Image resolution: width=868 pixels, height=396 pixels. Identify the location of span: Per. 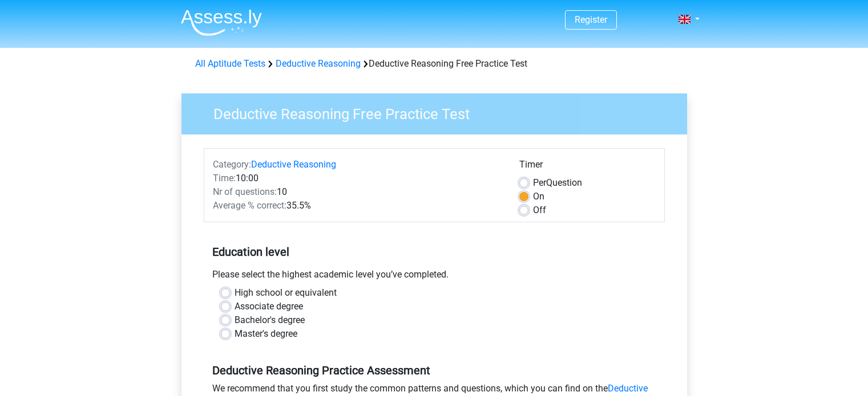
(539, 183).